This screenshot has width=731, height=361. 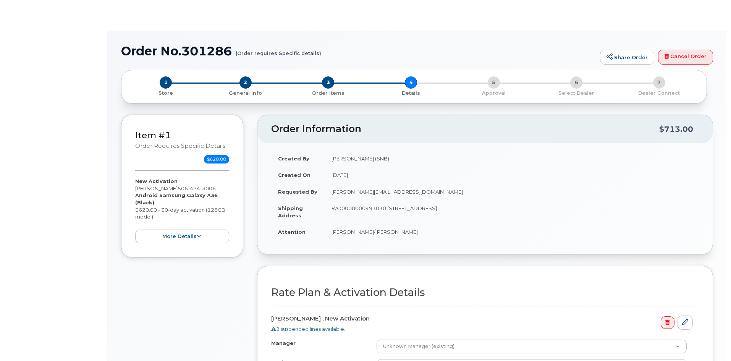 I want to click on p: General Info, so click(x=246, y=93).